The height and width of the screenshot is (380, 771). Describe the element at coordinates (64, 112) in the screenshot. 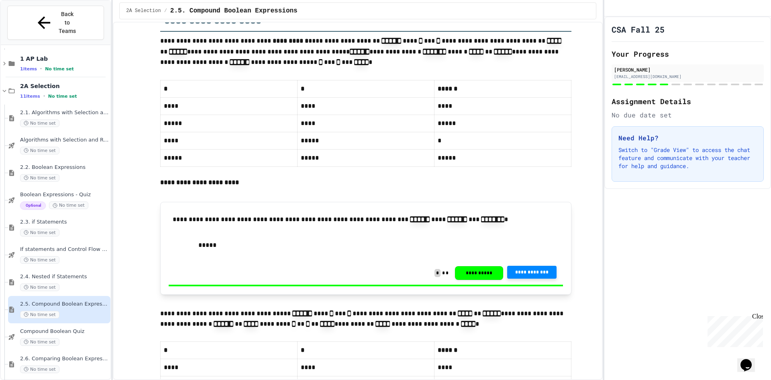

I see `span: 2.1. Algorithms with Selection and Repetition` at that location.